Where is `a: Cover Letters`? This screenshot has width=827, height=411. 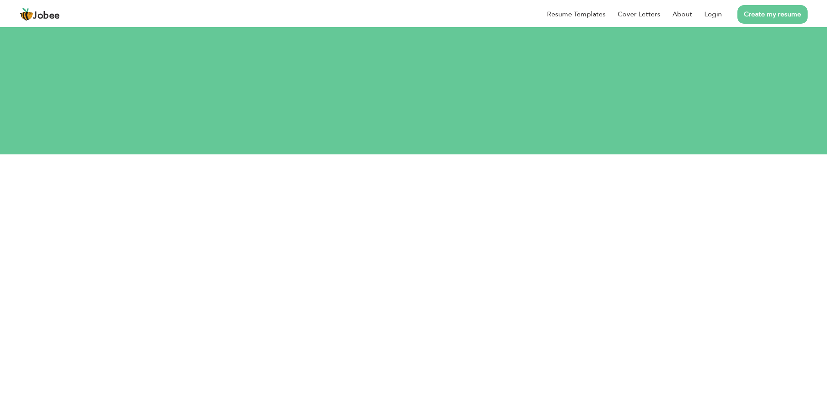
a: Cover Letters is located at coordinates (639, 14).